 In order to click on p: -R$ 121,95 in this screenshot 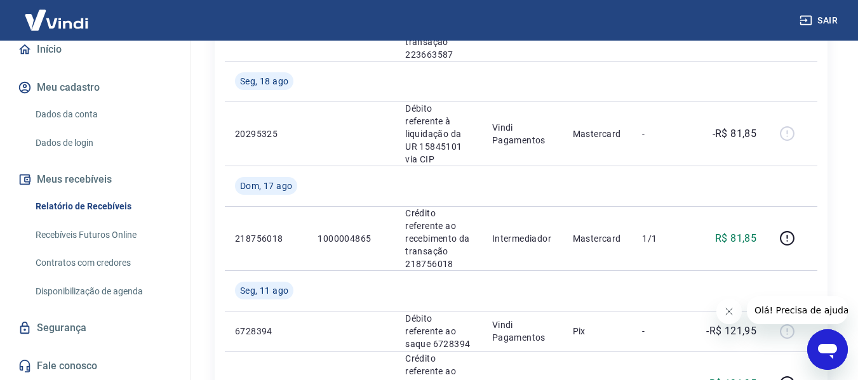, I will do `click(731, 331)`.